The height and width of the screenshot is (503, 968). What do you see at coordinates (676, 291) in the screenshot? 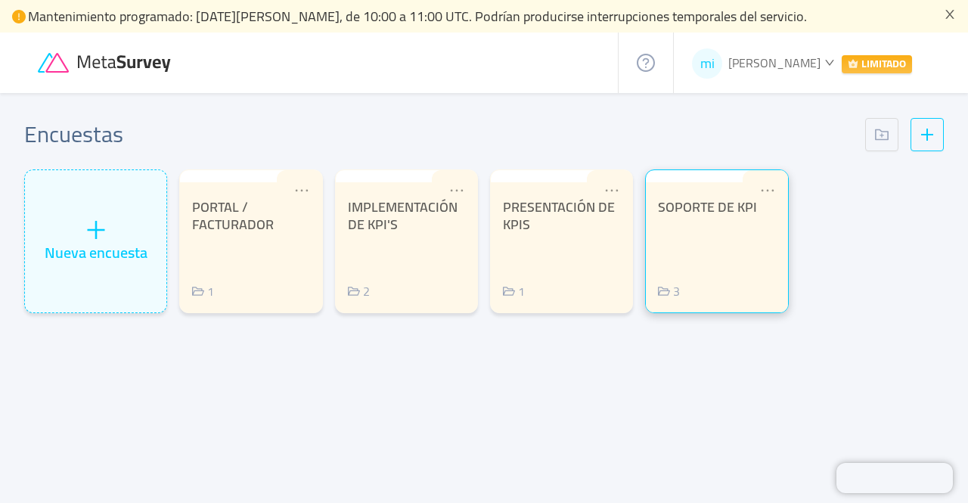
I see `font: 3` at bounding box center [676, 291].